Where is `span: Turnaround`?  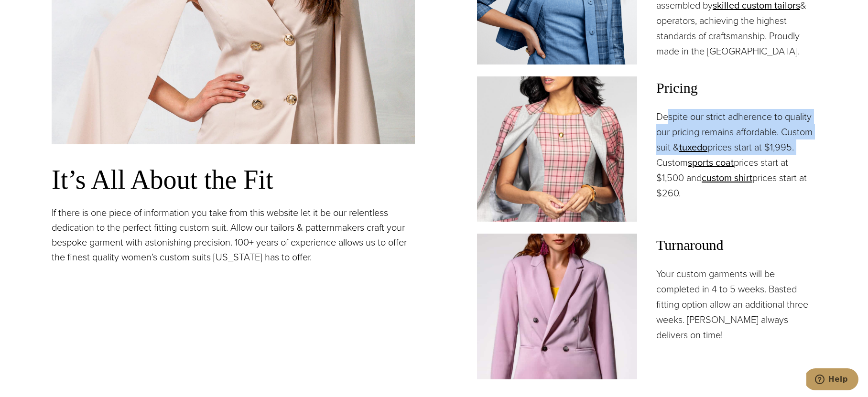 span: Turnaround is located at coordinates (736, 245).